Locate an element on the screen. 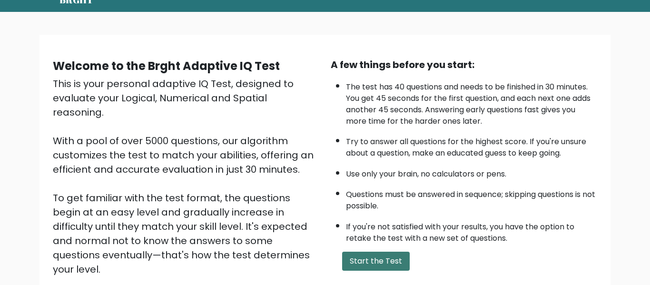 This screenshot has width=650, height=285. li: Questions must be answered in sequence; skipping questions is not possible. is located at coordinates (472, 198).